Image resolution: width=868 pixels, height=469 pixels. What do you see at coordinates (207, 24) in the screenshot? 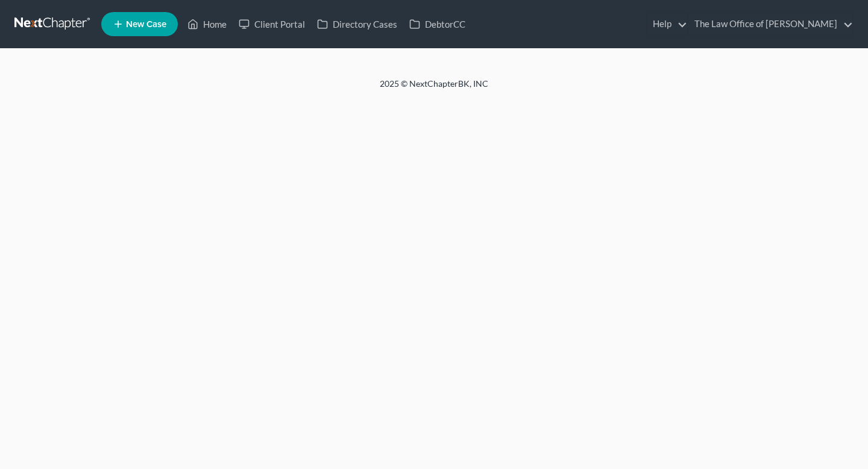
I see `a: Home` at bounding box center [207, 24].